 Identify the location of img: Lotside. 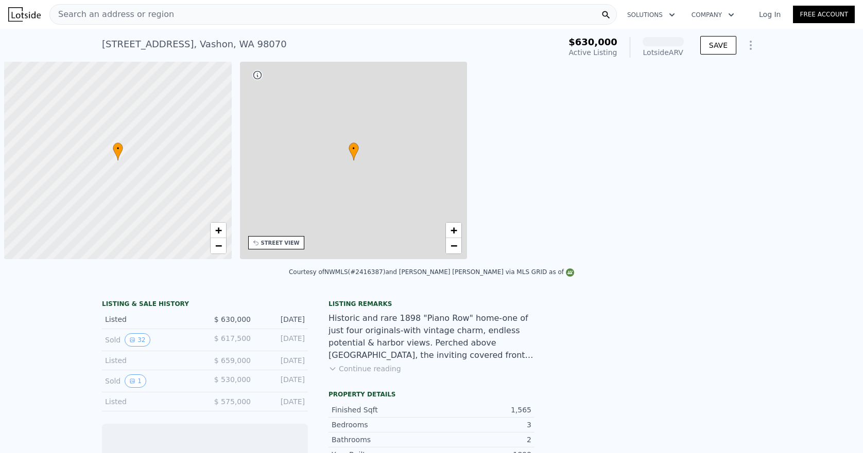
(24, 14).